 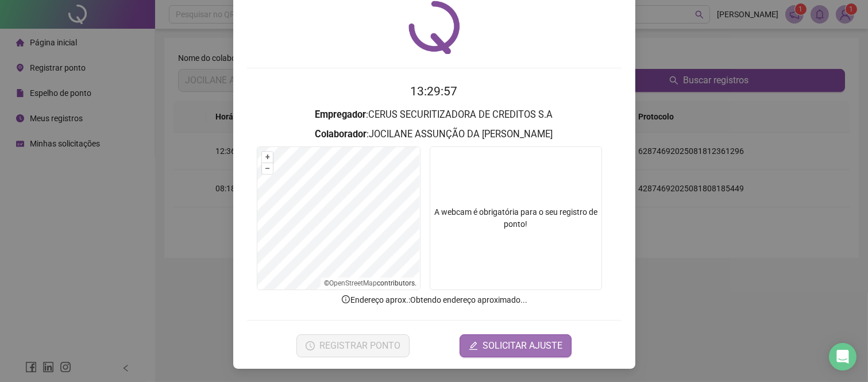 What do you see at coordinates (515, 345) in the screenshot?
I see `button: editSOLICITAR AJUSTE` at bounding box center [515, 345].